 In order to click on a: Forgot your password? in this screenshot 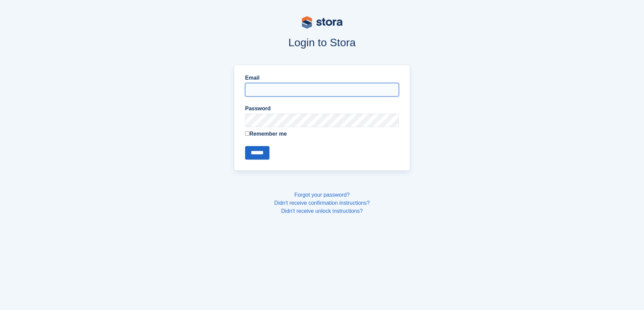, I will do `click(322, 195)`.